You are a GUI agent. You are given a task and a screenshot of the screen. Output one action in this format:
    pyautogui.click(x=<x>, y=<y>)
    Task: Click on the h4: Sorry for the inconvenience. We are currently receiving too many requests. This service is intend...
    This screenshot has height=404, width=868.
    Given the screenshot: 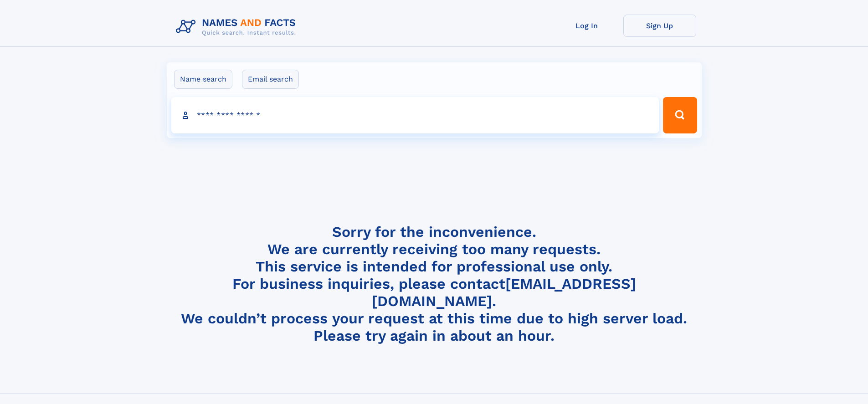 What is the action you would take?
    pyautogui.click(x=434, y=284)
    